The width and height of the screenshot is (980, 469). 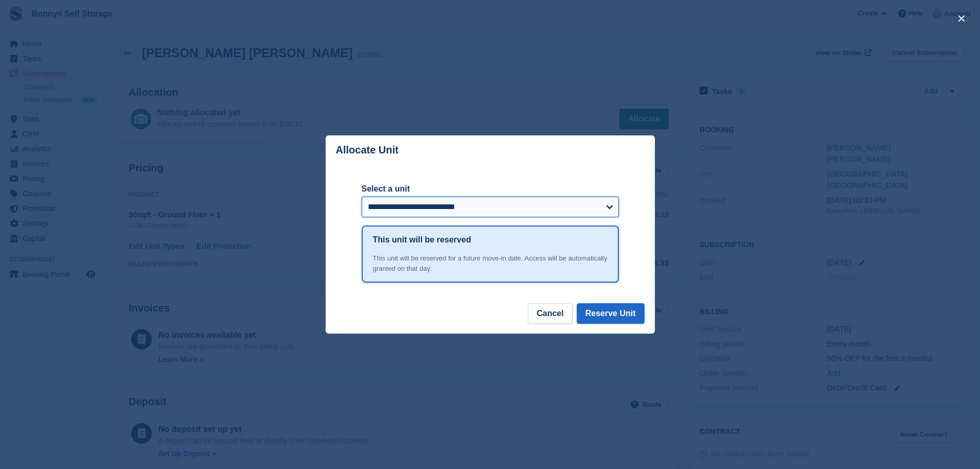 I want to click on h1: This unit will be reserved, so click(x=422, y=240).